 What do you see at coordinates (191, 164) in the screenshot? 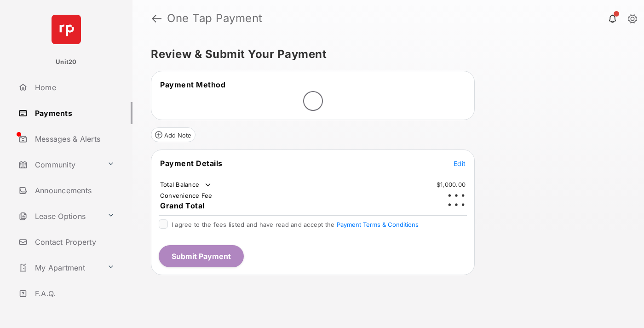
I see `span: Payment Details` at bounding box center [191, 164].